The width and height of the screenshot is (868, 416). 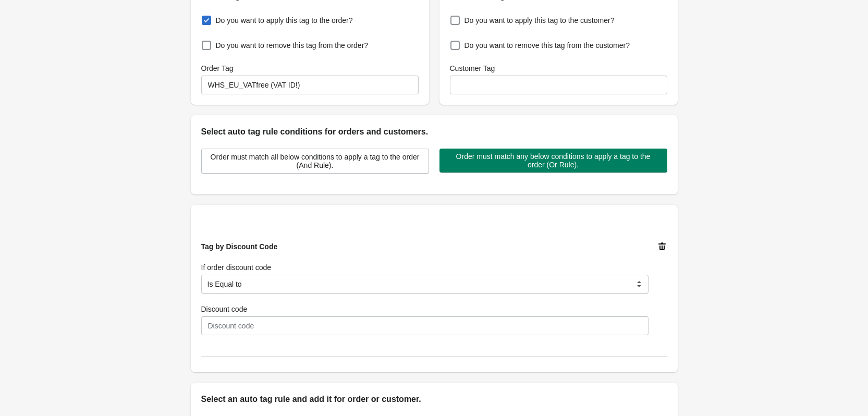 What do you see at coordinates (284, 20) in the screenshot?
I see `span: Do you want to apply this tag to the order?` at bounding box center [284, 20].